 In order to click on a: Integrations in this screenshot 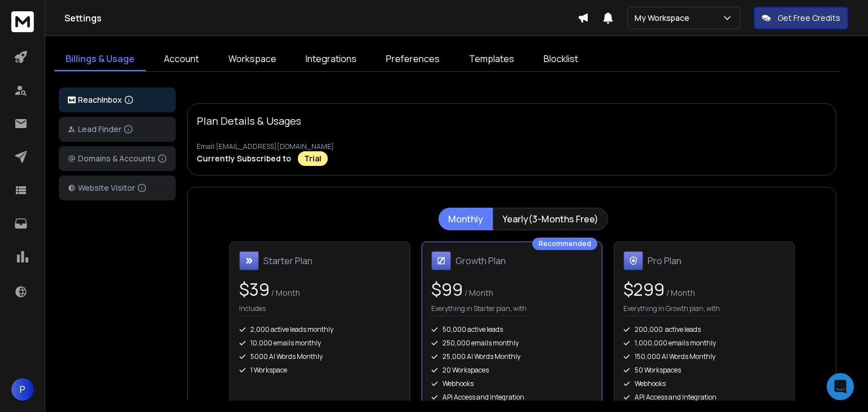, I will do `click(331, 60)`.